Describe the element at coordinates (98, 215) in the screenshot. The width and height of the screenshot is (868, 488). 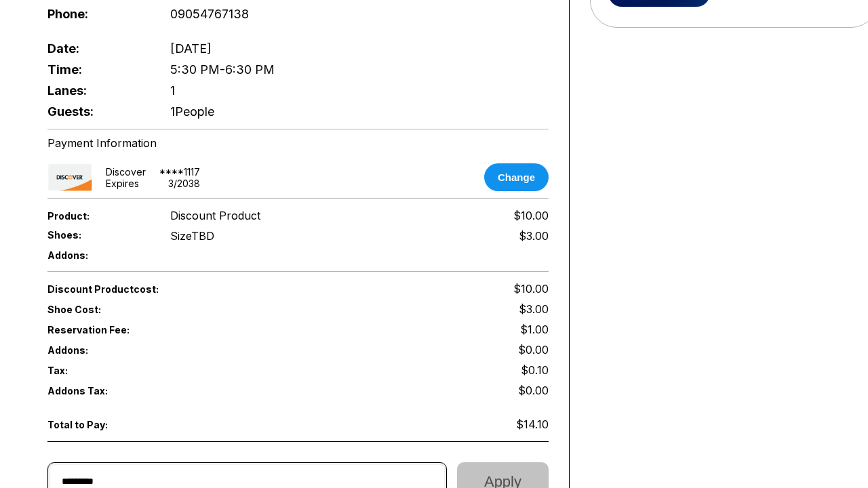
I see `span: Product:` at that location.